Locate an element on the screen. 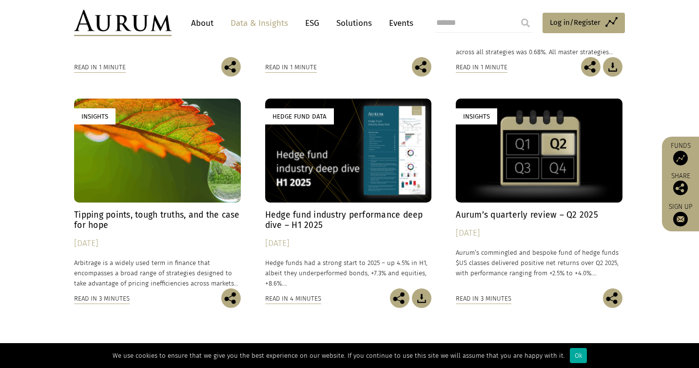 The width and height of the screenshot is (699, 368). a: ESG is located at coordinates (312, 23).